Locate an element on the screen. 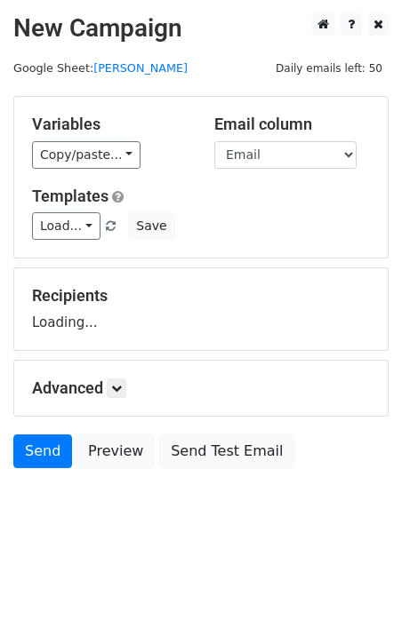  h5: Advanced is located at coordinates (201, 388).